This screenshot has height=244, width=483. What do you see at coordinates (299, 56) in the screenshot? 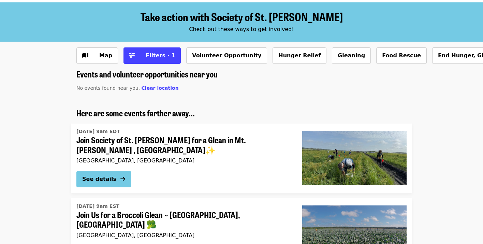
I see `button: Hunger Relief` at bounding box center [299, 56].